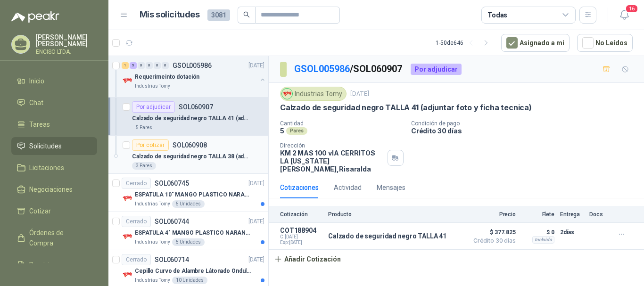 This screenshot has height=286, width=644. Describe the element at coordinates (192, 65) in the screenshot. I see `p: GSOL005986` at that location.